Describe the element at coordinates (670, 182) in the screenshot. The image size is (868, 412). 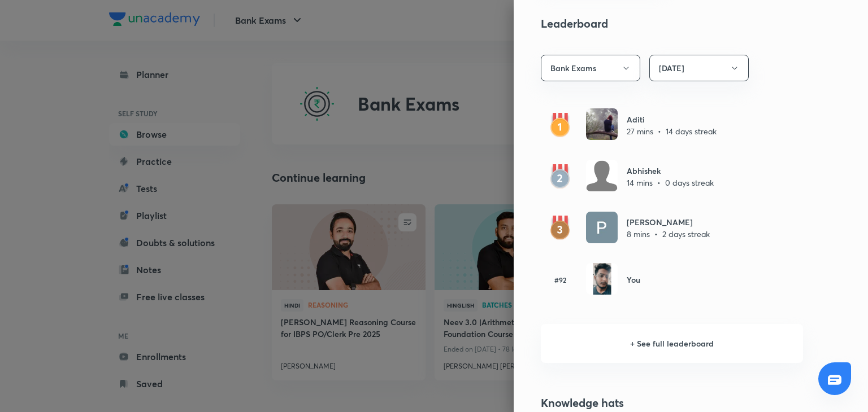
I see `p: 14 mins • 0 days streak` at that location.